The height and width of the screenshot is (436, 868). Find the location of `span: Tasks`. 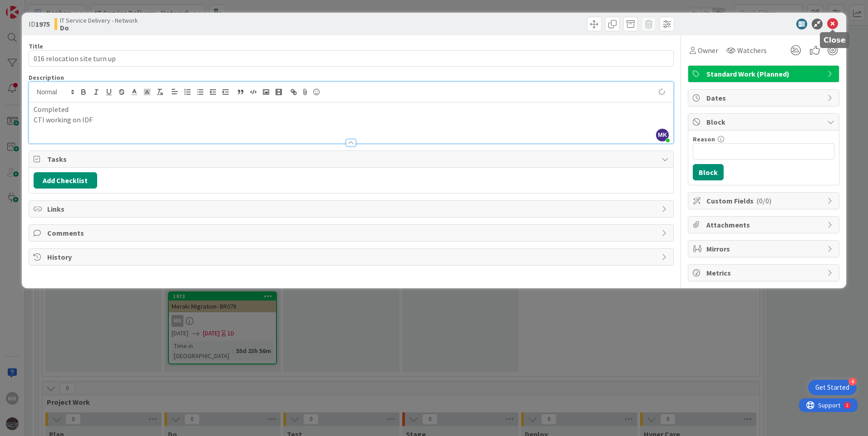

span: Tasks is located at coordinates (351, 160).